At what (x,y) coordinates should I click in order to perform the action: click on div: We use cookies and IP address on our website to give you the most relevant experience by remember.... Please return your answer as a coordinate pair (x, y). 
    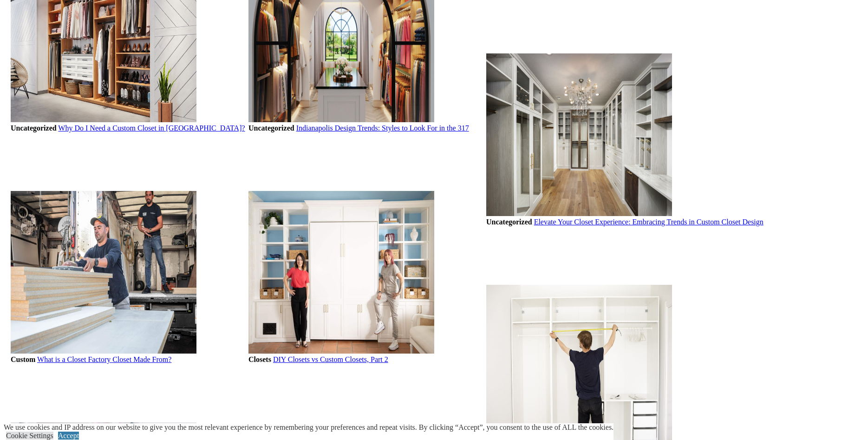
    Looking at the image, I should click on (308, 427).